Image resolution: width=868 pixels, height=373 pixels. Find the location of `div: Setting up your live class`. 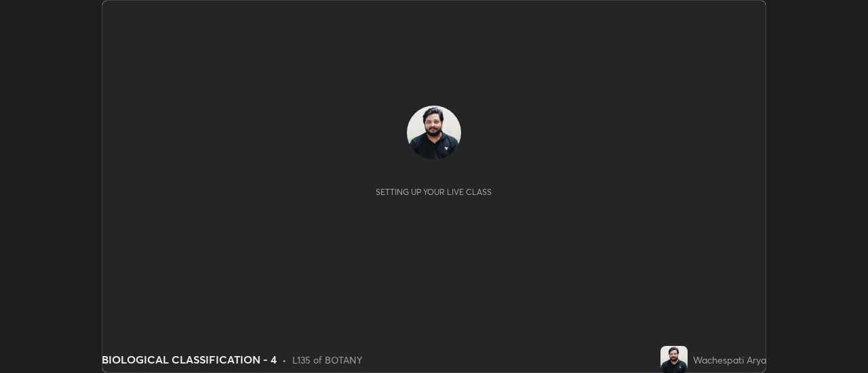

div: Setting up your live class is located at coordinates (433, 192).